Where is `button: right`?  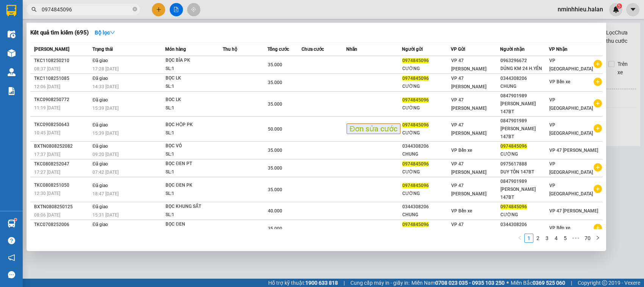 button: right is located at coordinates (598, 239).